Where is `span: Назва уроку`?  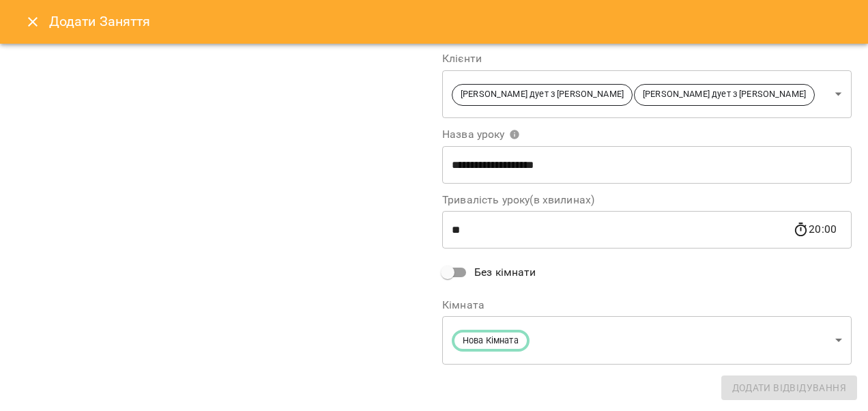
span: Назва уроку is located at coordinates (481, 134).